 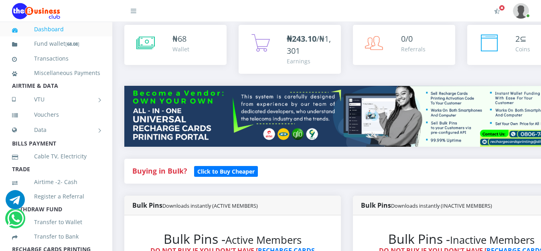 I want to click on b: Click to Buy Cheaper, so click(x=226, y=171).